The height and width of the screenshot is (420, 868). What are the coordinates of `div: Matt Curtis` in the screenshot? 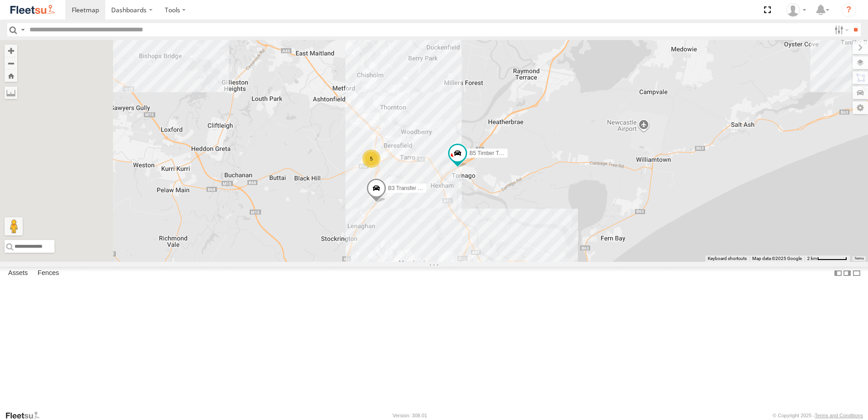 It's located at (797, 10).